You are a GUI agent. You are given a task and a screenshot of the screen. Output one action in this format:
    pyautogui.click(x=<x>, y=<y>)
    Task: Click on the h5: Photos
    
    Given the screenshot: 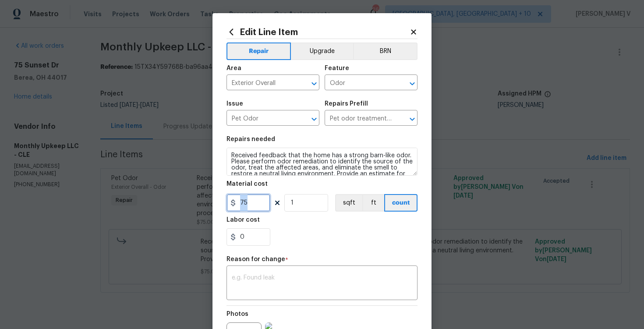 What is the action you would take?
    pyautogui.click(x=237, y=314)
    